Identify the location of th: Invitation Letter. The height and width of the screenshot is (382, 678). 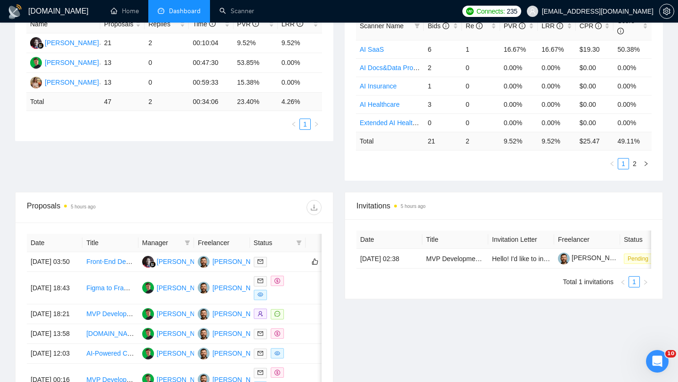
(521, 239).